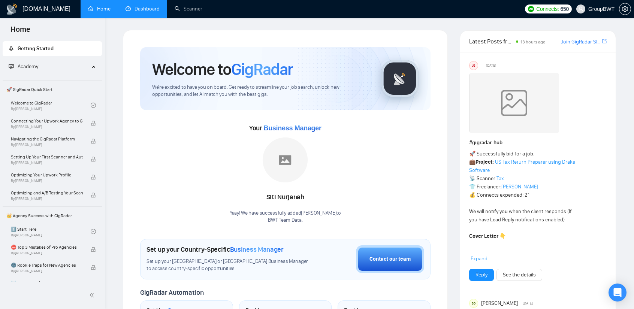 Image resolution: width=634 pixels, height=309 pixels. I want to click on strong: Cover Letter 👇, so click(487, 236).